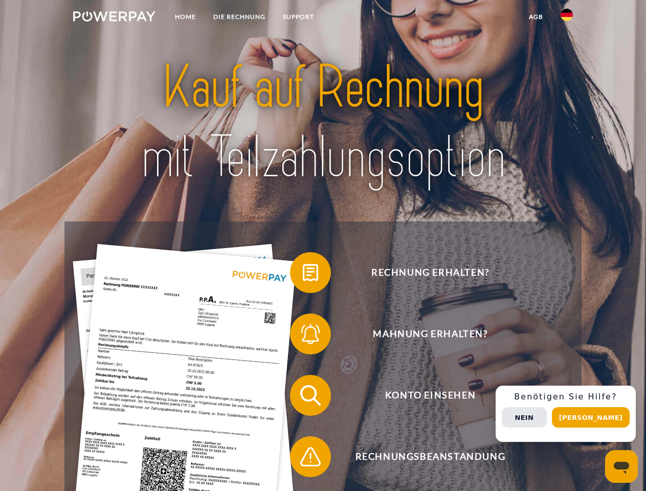 This screenshot has width=646, height=491. I want to click on a: Rechnungsbeanstandung, so click(423, 457).